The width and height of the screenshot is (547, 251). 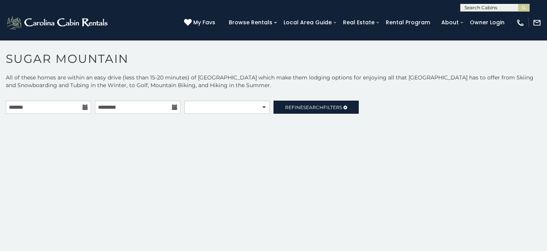 What do you see at coordinates (251, 22) in the screenshot?
I see `a: Browse Rentals` at bounding box center [251, 22].